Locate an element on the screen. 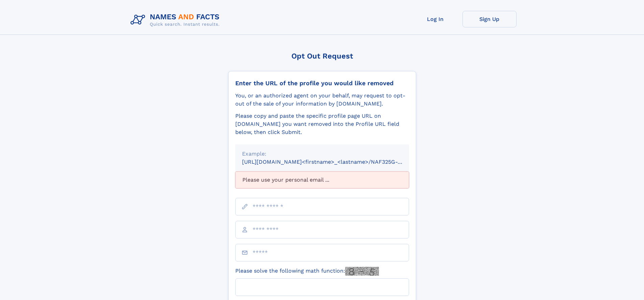 The height and width of the screenshot is (300, 644). img: Logo Names and Facts is located at coordinates (176, 20).